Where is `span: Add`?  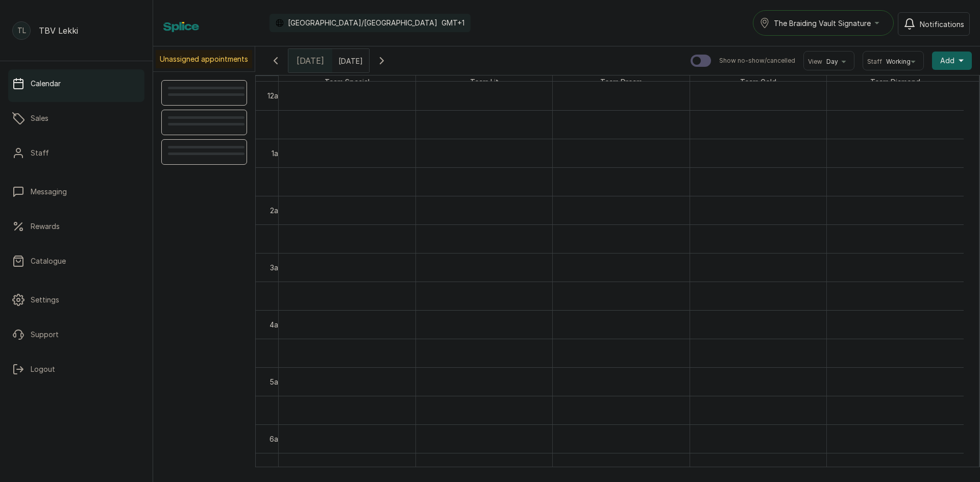 span: Add is located at coordinates (948, 61).